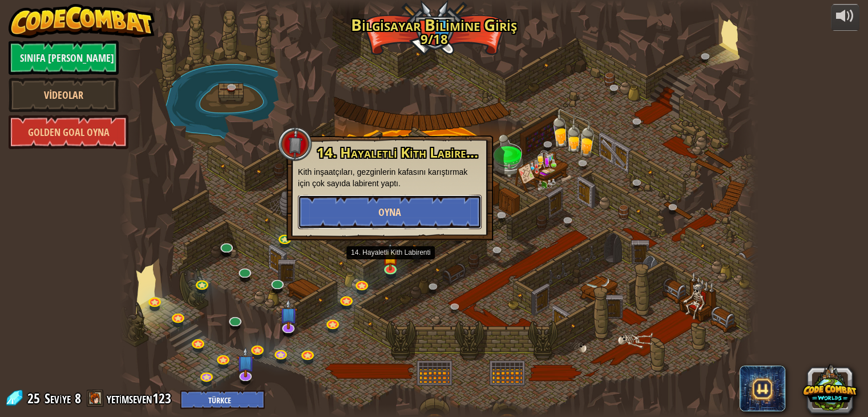 This screenshot has width=868, height=417. What do you see at coordinates (389, 178) in the screenshot?
I see `p: Kith inşaatçıları, gezginlerin kafasını karıştırmak için çok sayıda labirent yaptı.` at bounding box center [389, 178].